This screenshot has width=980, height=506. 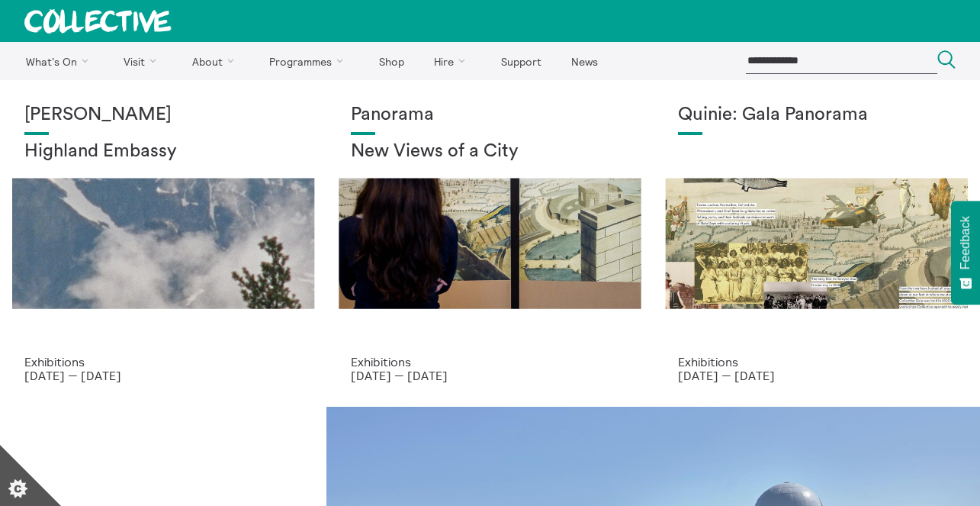 I want to click on h2: New Views of a City, so click(x=490, y=152).